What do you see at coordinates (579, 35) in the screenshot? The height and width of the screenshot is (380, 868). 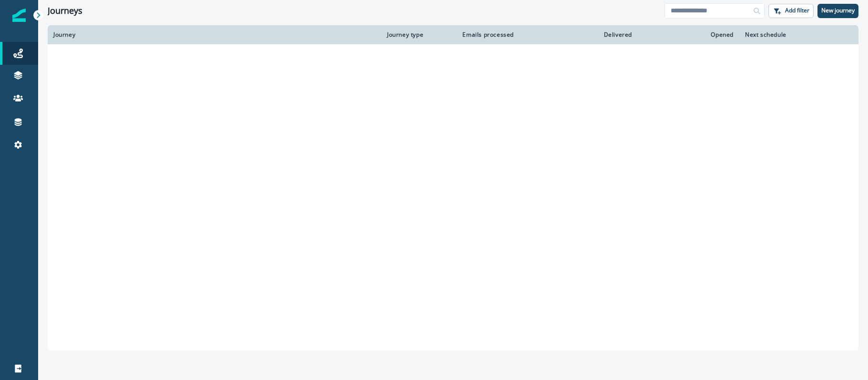 I see `div: Delivered` at bounding box center [579, 35].